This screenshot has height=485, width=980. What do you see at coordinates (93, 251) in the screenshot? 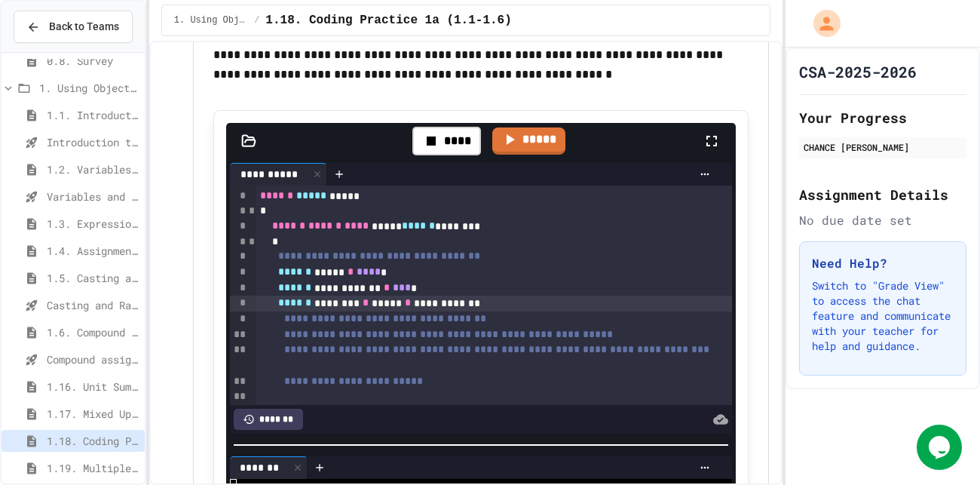
I see `span: 1.4. Assignment and Input` at bounding box center [93, 251].